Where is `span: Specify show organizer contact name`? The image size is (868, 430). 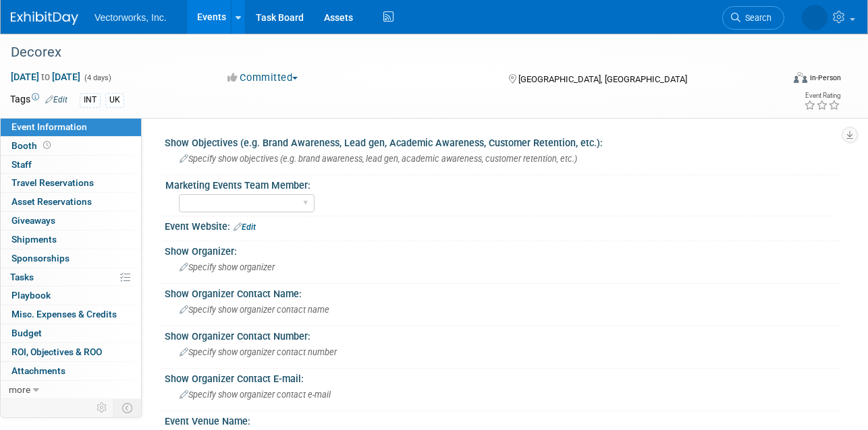
span: Specify show organizer contact name is located at coordinates (254, 309).